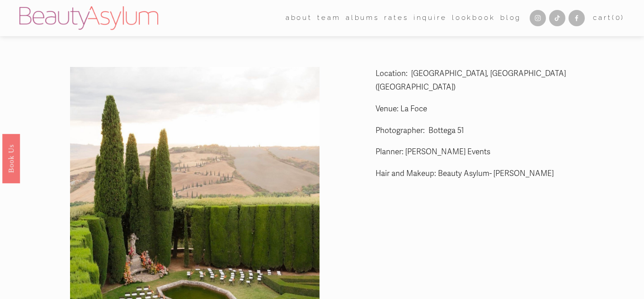 The image size is (644, 299). Describe the element at coordinates (474, 18) in the screenshot. I see `a: Lookbook` at that location.